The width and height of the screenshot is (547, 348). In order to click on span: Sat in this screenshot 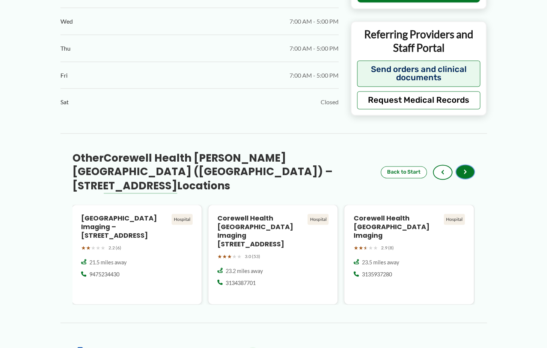, I will do `click(65, 102)`.